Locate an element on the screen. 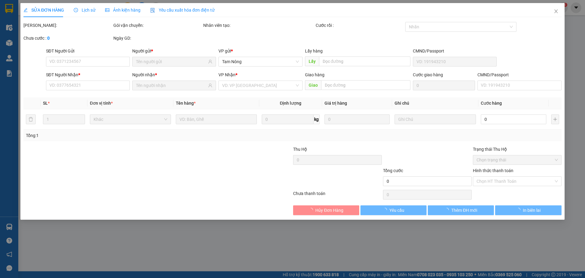 This screenshot has width=585, height=278. span: Tam Nông is located at coordinates (261, 62).